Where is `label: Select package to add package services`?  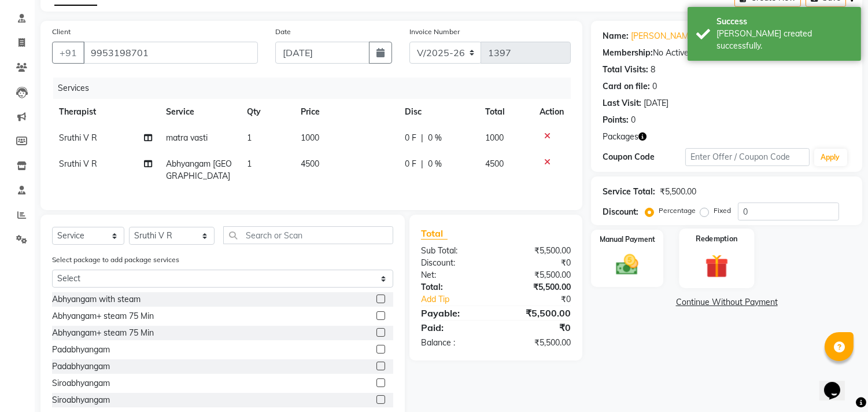
label: Select package to add package services is located at coordinates (115, 259).